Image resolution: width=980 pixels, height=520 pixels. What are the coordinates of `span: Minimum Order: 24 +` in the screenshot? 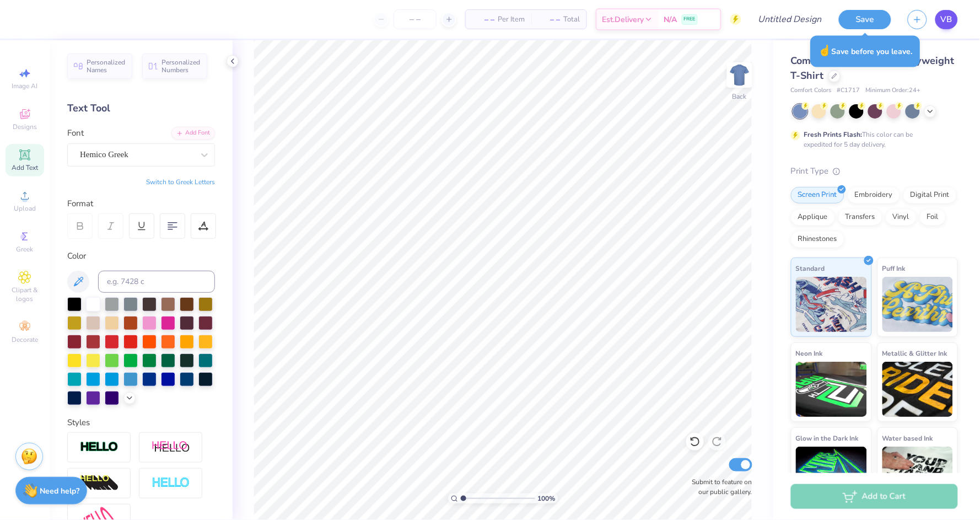 It's located at (894, 91).